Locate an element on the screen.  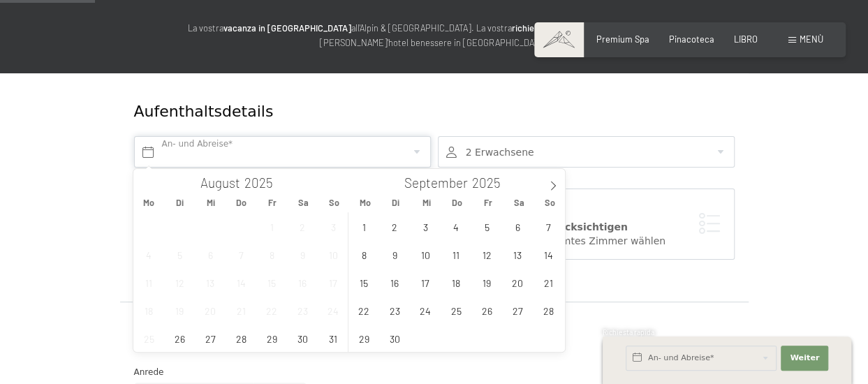
span: August 24, 2025 is located at coordinates (333, 310).